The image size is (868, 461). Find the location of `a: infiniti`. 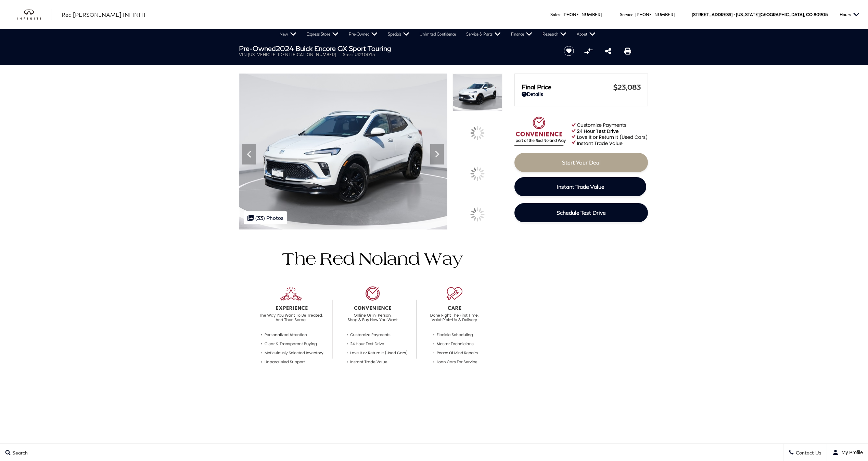

a: infiniti is located at coordinates (34, 15).